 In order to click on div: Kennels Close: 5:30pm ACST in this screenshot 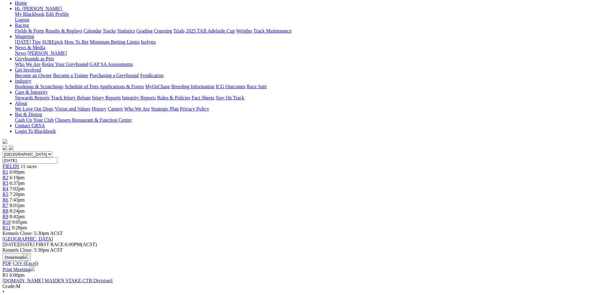, I will do `click(295, 250)`.